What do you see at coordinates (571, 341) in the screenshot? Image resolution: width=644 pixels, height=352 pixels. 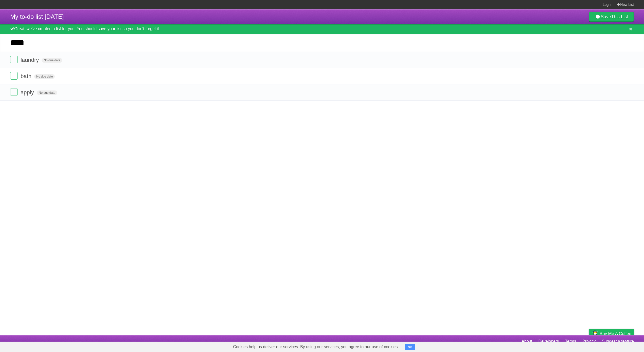 I see `a: Terms` at bounding box center [571, 341].